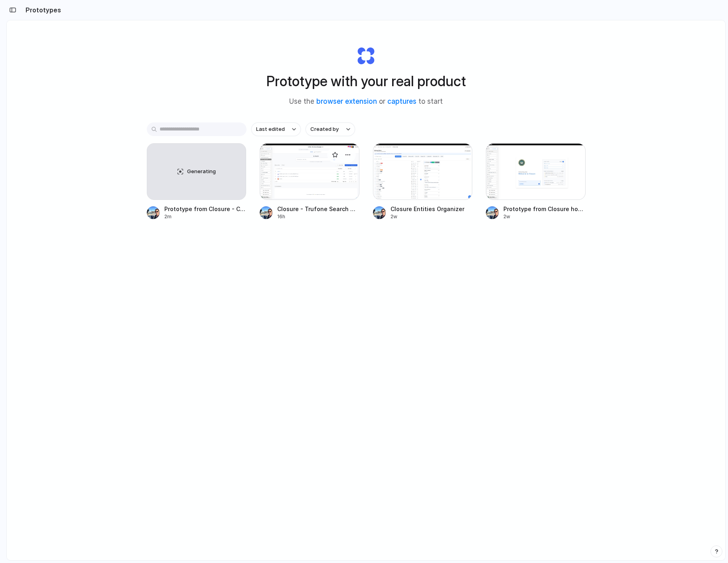 The image size is (728, 563). I want to click on span: Closure - Trufone Search & File Selection, so click(318, 209).